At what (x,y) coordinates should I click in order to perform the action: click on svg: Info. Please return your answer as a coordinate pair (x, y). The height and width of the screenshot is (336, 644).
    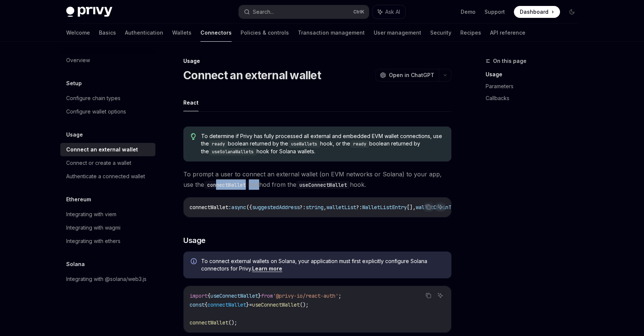
    Looking at the image, I should click on (195, 262).